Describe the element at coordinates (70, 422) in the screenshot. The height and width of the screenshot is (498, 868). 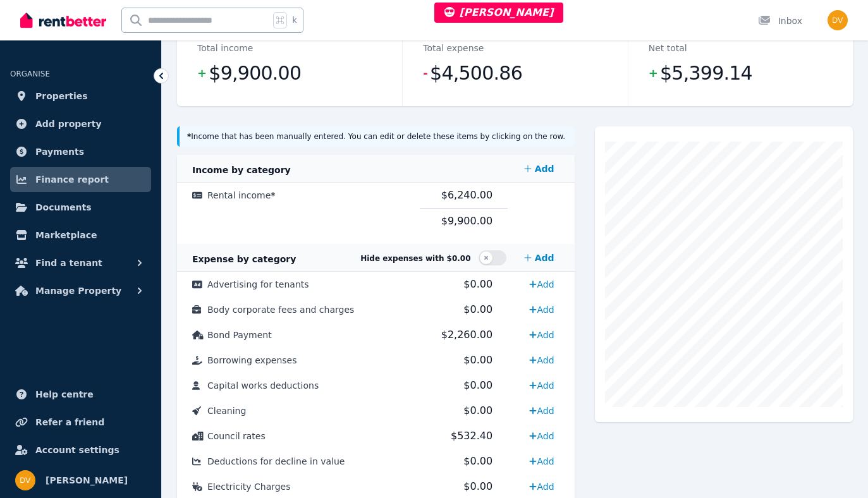
I see `span: Refer a friend` at that location.